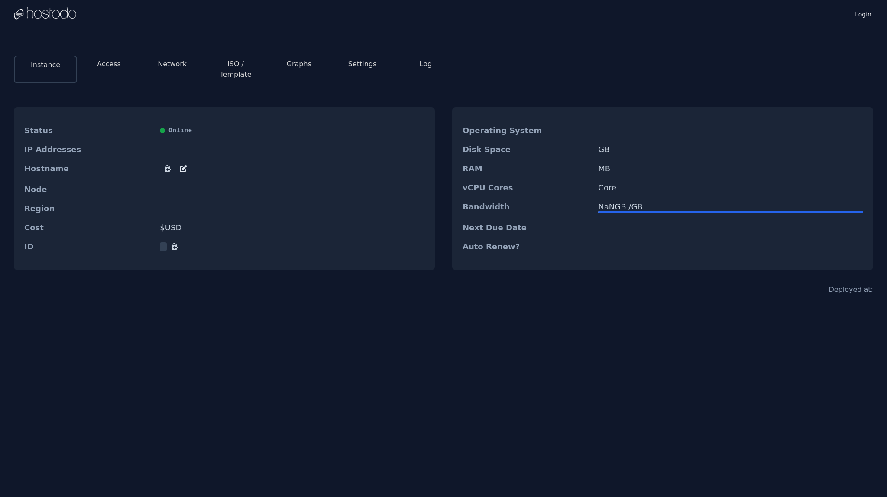 This screenshot has height=497, width=887. Describe the element at coordinates (299, 64) in the screenshot. I see `button: Graphs` at that location.